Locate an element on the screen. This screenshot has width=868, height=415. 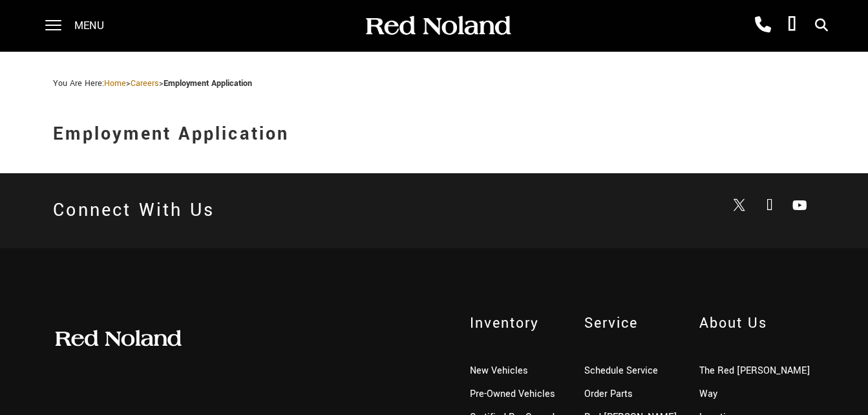
a: Open Twitter in a new window is located at coordinates (739, 206).